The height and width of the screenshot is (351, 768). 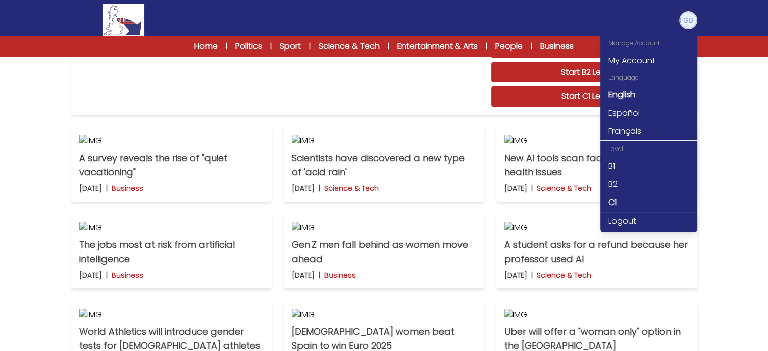 What do you see at coordinates (384, 165) in the screenshot?
I see `p: Scientists have discovered a new type of 'acid rain'` at bounding box center [384, 165].